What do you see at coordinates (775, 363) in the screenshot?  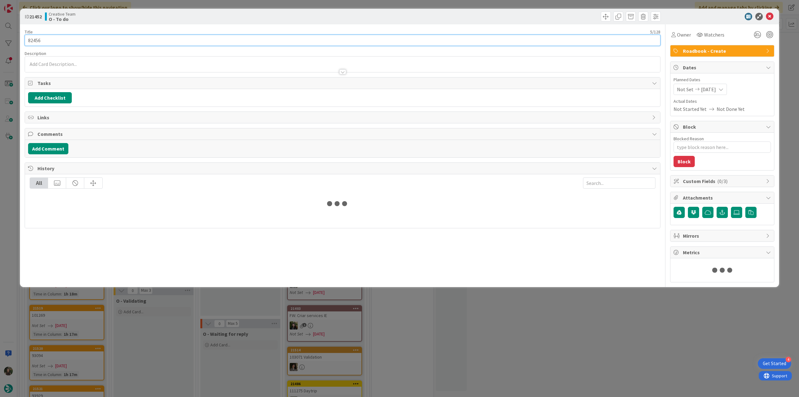 I see `div: Open Get Started checklist, remaining modules: 4` at bounding box center [775, 363].